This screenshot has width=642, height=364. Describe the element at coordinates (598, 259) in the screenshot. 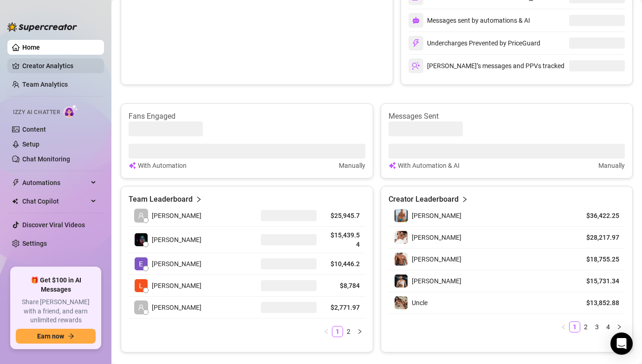

I see `article: $18,755.25` at that location.